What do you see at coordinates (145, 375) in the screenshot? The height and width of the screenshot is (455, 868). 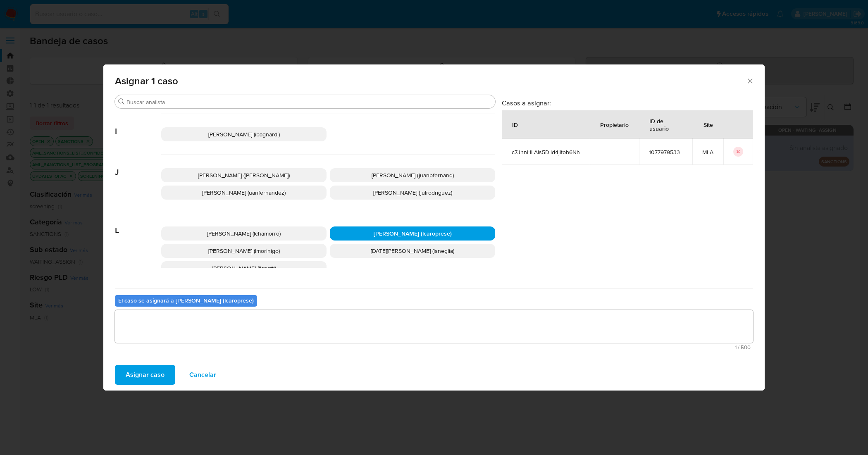 I see `span: Asignar caso` at bounding box center [145, 375].